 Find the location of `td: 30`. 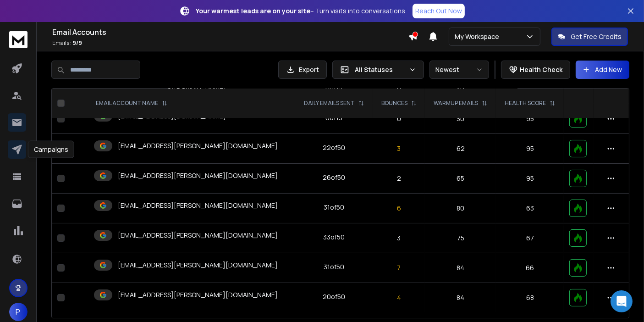

td: 30 is located at coordinates (460, 119).